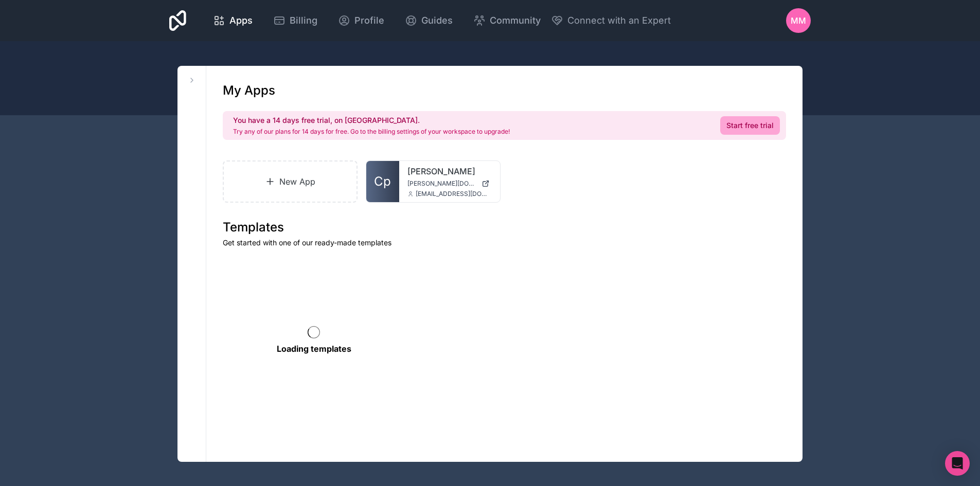 Image resolution: width=980 pixels, height=486 pixels. Describe the element at coordinates (382, 182) in the screenshot. I see `span: Cp` at that location.